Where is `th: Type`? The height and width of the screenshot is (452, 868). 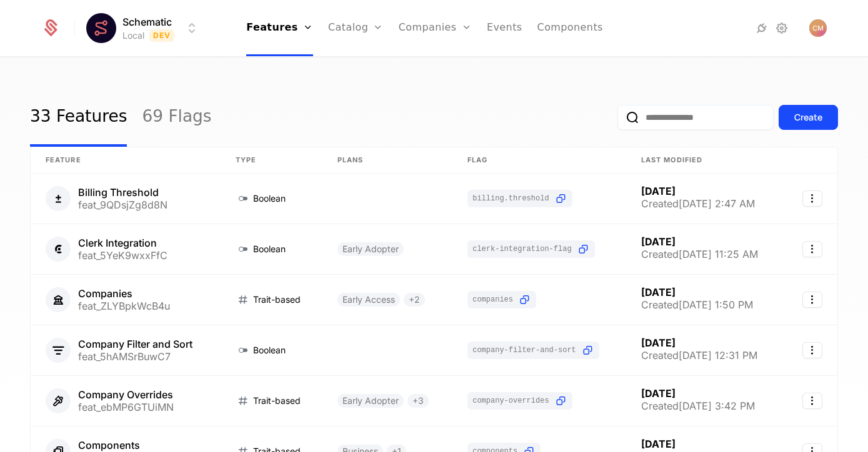 th: Type is located at coordinates (271, 161).